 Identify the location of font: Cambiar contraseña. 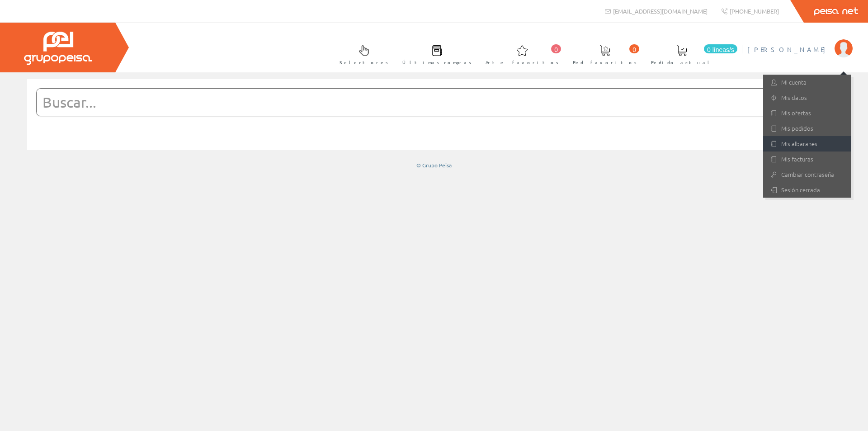
(808, 174).